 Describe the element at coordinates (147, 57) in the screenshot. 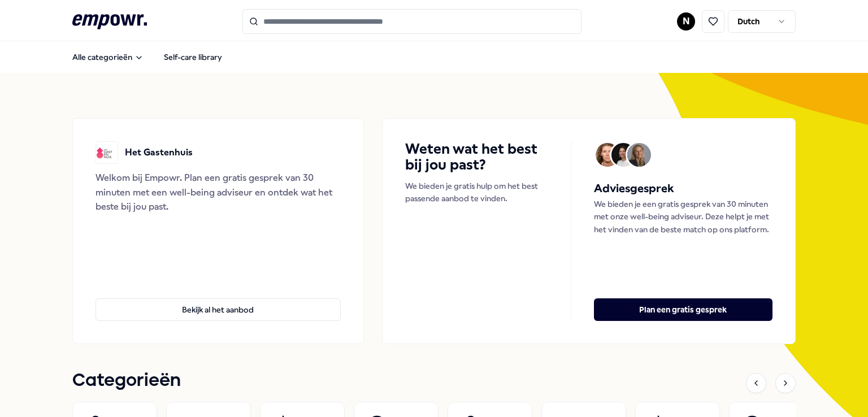

I see `nav: Main` at that location.